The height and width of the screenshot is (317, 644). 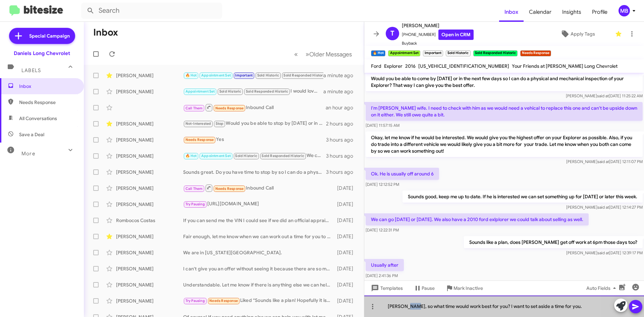 What do you see at coordinates (572, 12) in the screenshot?
I see `span: Insights` at bounding box center [572, 12].